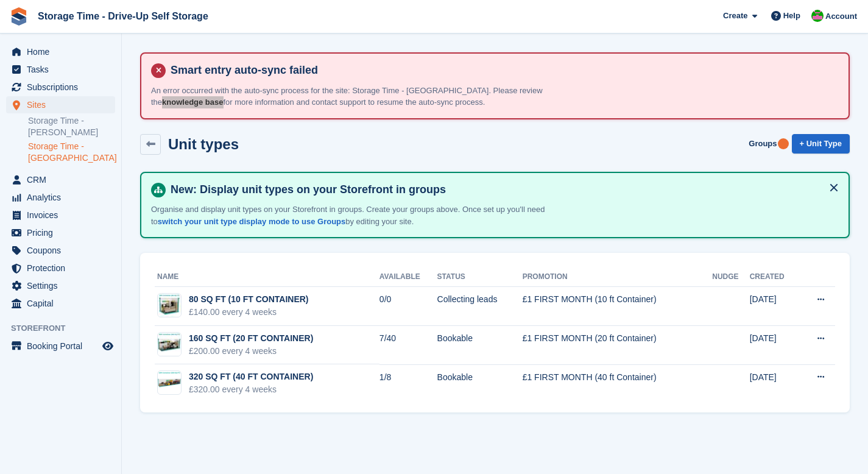 This screenshot has height=474, width=868. What do you see at coordinates (365, 215) in the screenshot?
I see `p: Organise and display unit types on your Storefront in groups. Create your groups above. Once set ...` at bounding box center [365, 215].